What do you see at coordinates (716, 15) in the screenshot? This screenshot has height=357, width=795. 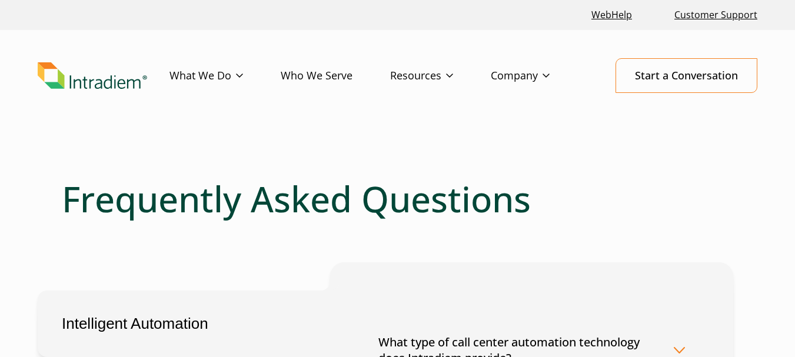 I see `a: Customer Support` at bounding box center [716, 15].